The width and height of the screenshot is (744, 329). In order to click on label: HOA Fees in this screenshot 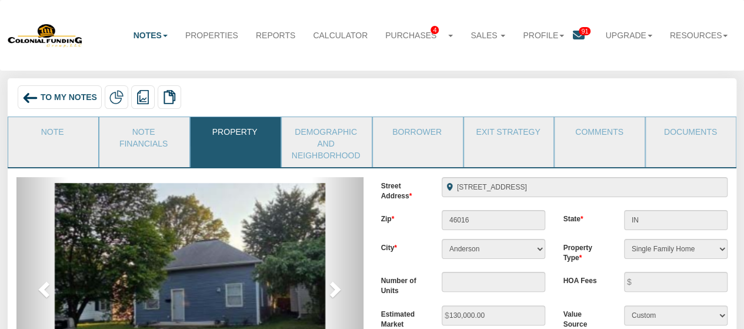, I will do `click(584, 279)`.